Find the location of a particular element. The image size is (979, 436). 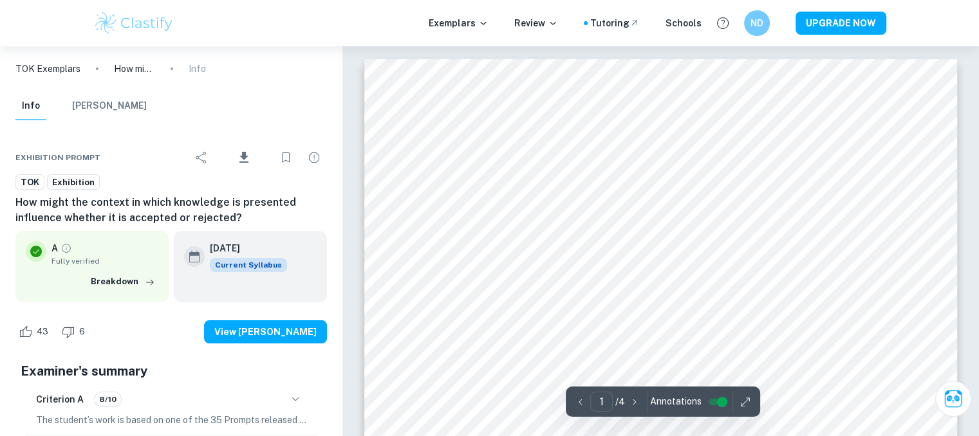

a: TOK Exemplars is located at coordinates (48, 69).